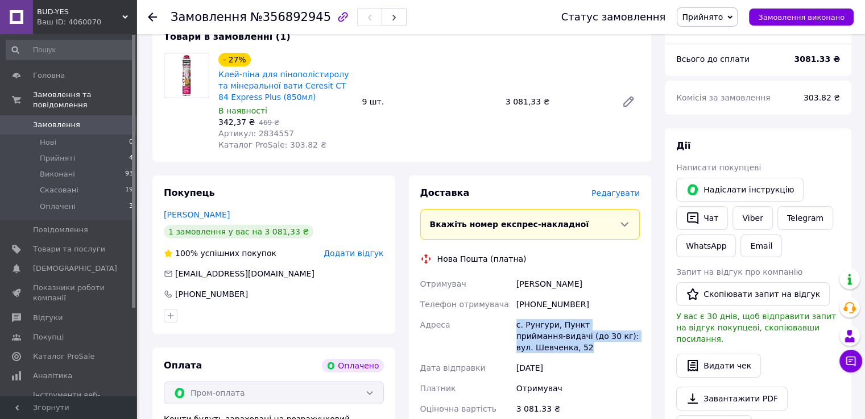 This screenshot has height=419, width=865. Describe the element at coordinates (69, 293) in the screenshot. I see `span: Показники роботи компанії` at that location.